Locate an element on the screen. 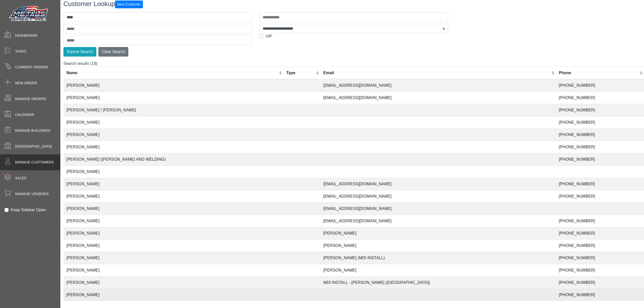 This screenshot has width=644, height=308. span: Manage Buildings is located at coordinates (33, 130).